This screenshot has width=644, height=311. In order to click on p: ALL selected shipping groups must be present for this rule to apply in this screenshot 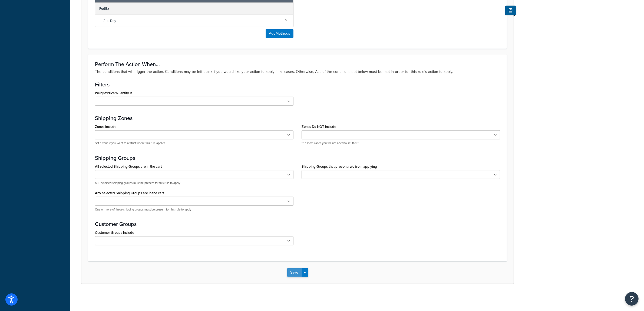, I will do `click(194, 183)`.